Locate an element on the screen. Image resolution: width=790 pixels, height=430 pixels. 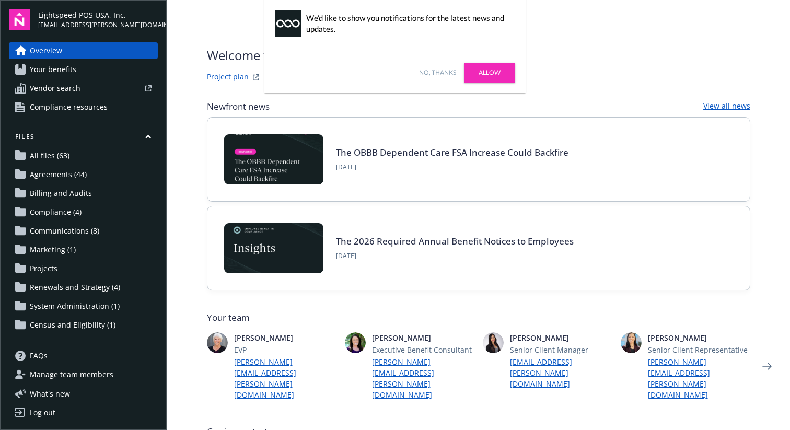
span: Communications (8) is located at coordinates (64, 231).